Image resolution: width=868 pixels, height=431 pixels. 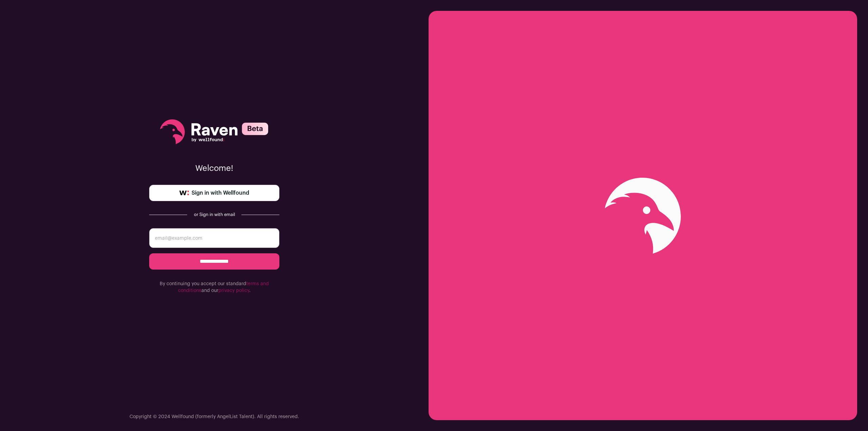 I want to click on div: or Sign in with email, so click(x=214, y=214).